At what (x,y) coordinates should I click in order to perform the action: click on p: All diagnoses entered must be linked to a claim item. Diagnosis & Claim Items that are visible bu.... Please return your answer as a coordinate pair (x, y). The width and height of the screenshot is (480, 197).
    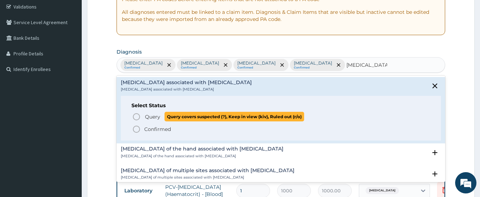
    Looking at the image, I should click on (281, 16).